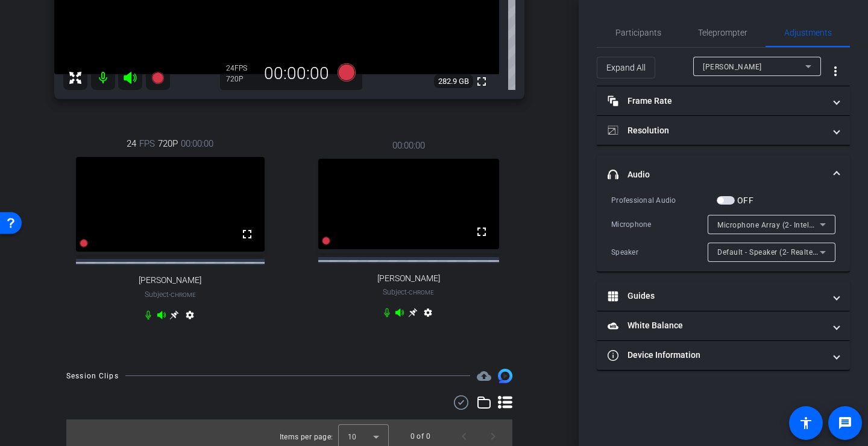 The height and width of the screenshot is (446, 868). What do you see at coordinates (484, 376) in the screenshot?
I see `mat-icon: cloud_upload` at bounding box center [484, 376].